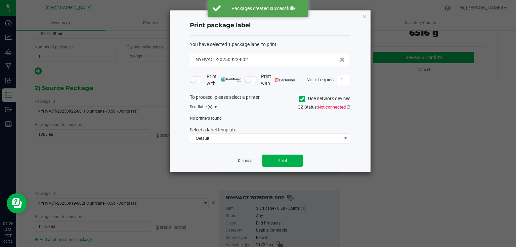 This screenshot has height=247, width=516. I want to click on span: No printers found, so click(205, 118).